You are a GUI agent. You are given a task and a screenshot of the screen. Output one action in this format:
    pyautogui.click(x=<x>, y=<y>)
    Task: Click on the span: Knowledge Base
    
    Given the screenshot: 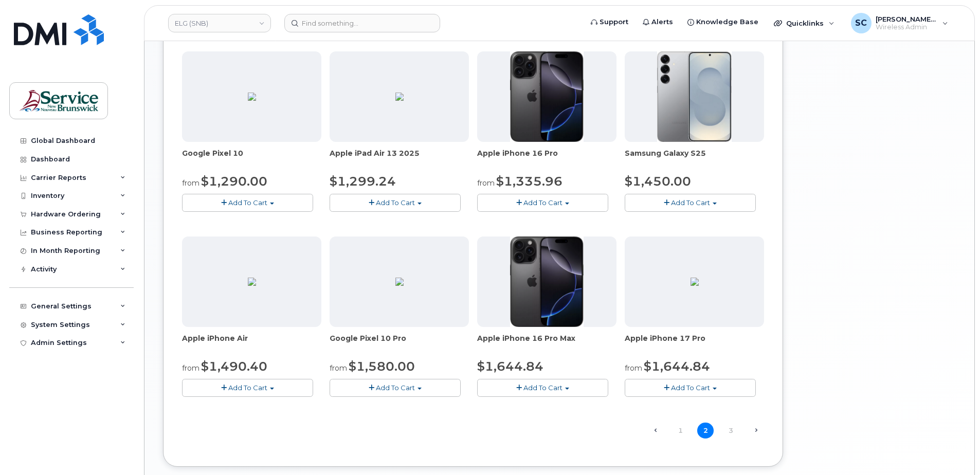 What is the action you would take?
    pyautogui.click(x=727, y=22)
    